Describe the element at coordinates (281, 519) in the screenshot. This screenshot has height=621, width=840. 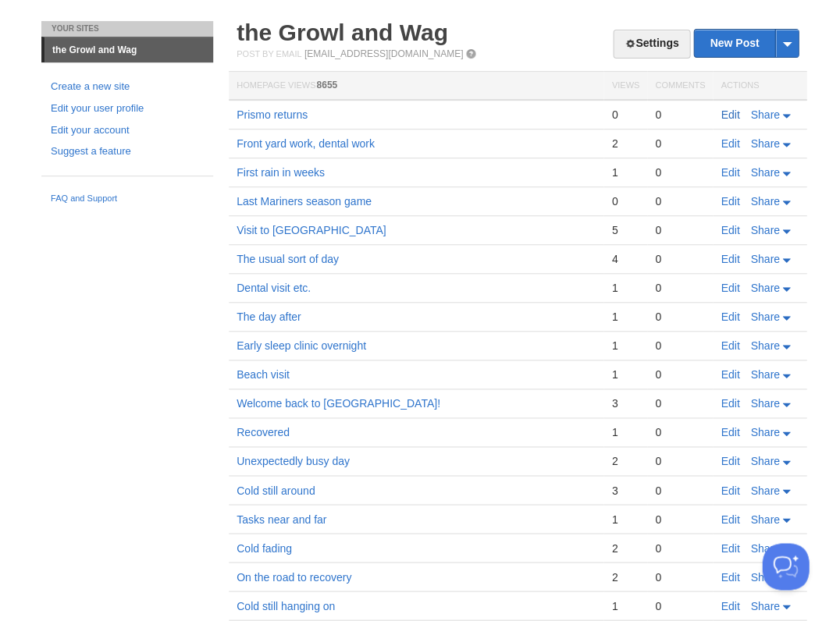
I see `a: Tasks near and far` at that location.